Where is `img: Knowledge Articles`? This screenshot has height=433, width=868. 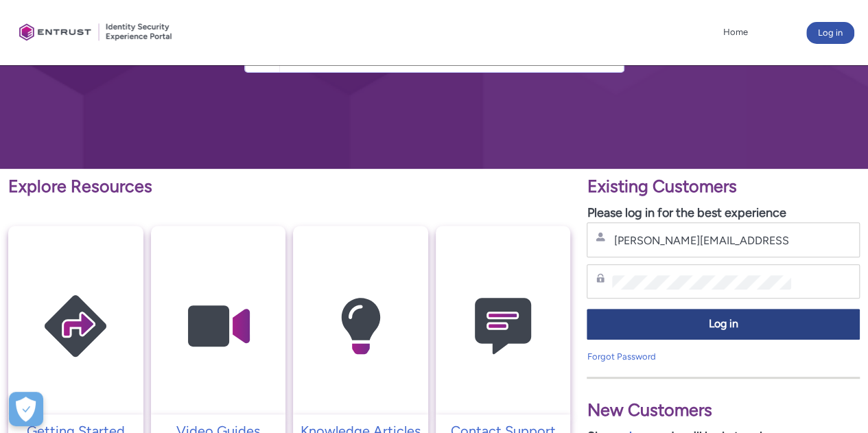 img: Knowledge Articles is located at coordinates (360, 326).